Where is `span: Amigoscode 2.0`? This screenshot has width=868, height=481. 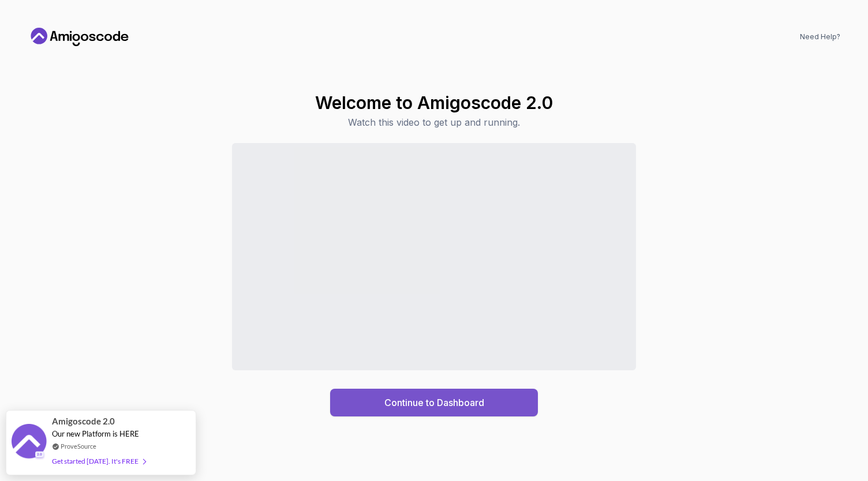
span: Amigoscode 2.0 is located at coordinates (83, 421).